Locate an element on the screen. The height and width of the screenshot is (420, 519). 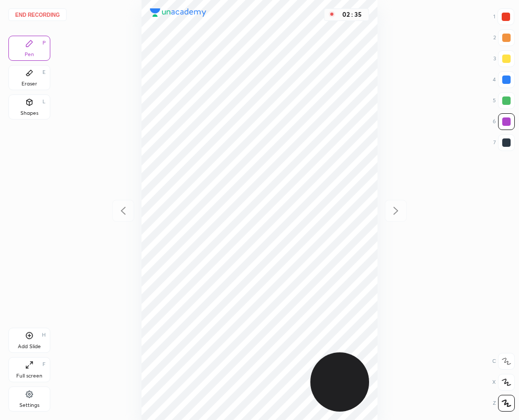
div: Shapes is located at coordinates (29, 113).